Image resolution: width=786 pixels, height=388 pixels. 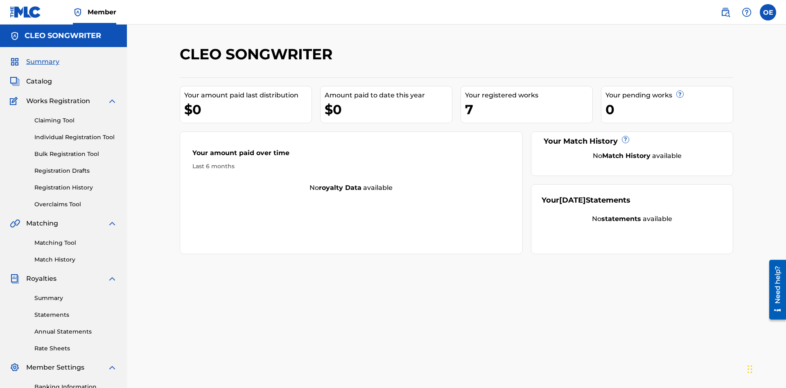 I want to click on div: Amount paid to date this year, so click(x=388, y=95).